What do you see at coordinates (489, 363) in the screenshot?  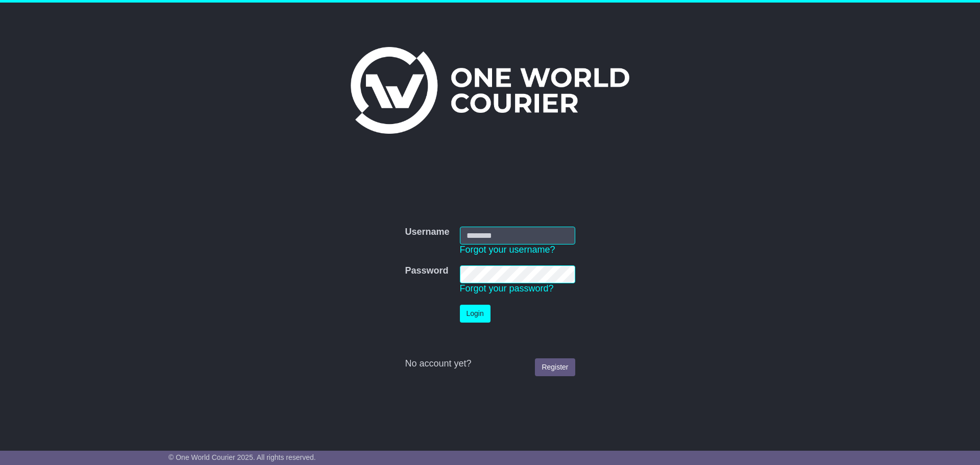 I see `div: No account yet?` at bounding box center [489, 363].